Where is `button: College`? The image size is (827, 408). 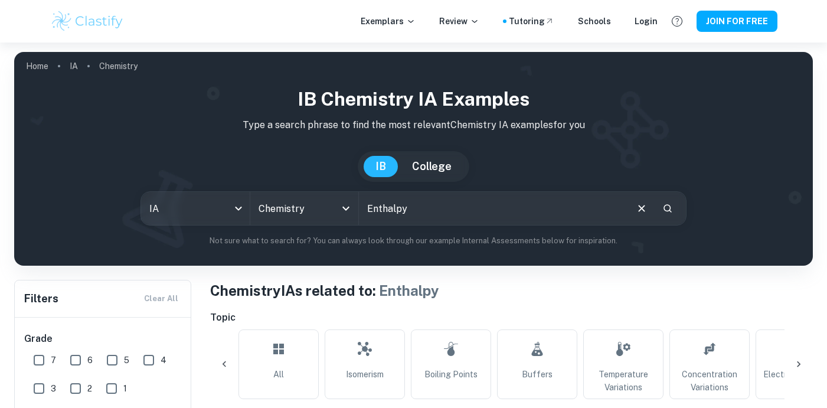 button: College is located at coordinates (432, 167).